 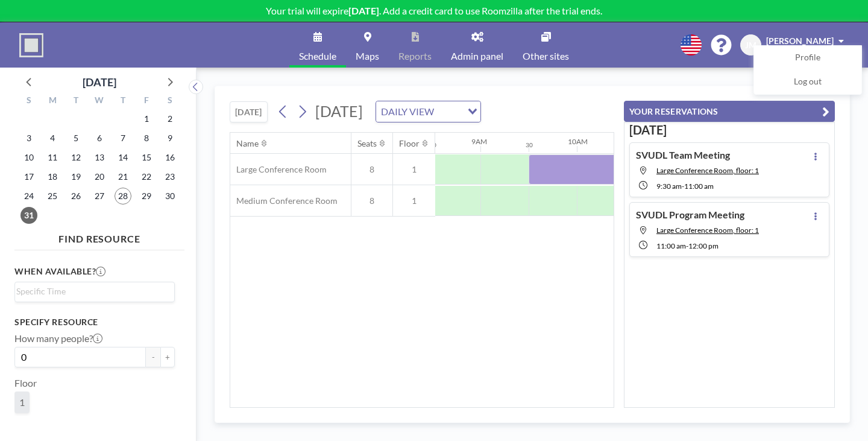 I want to click on span: Thursday, August 7, 2025, so click(x=123, y=138).